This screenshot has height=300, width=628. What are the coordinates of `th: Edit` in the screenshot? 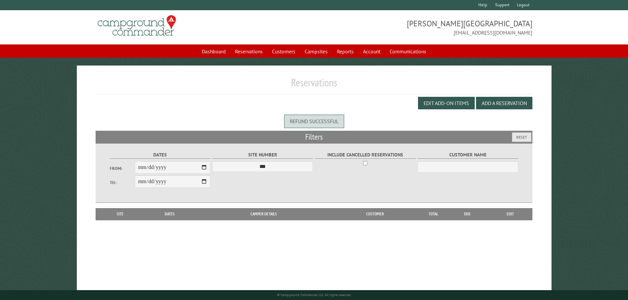 It's located at (510, 214).